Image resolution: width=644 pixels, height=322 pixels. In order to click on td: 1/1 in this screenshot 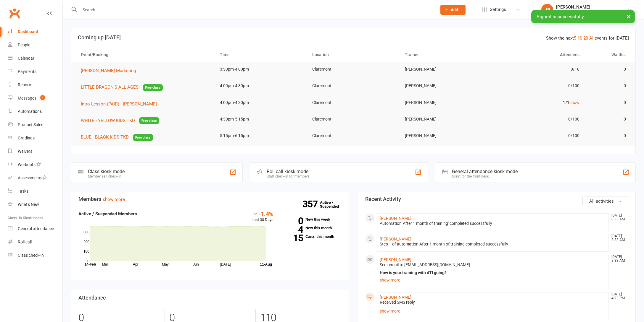, I will do `click(539, 103)`.